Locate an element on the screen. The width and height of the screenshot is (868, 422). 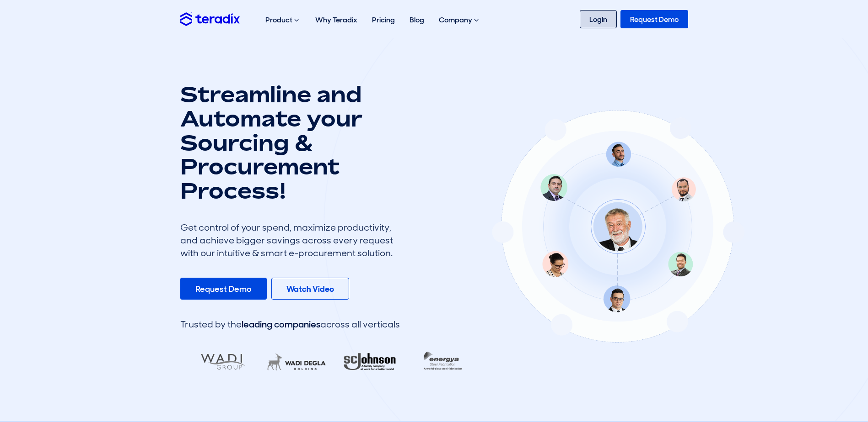
span: leading companies is located at coordinates (281, 324).